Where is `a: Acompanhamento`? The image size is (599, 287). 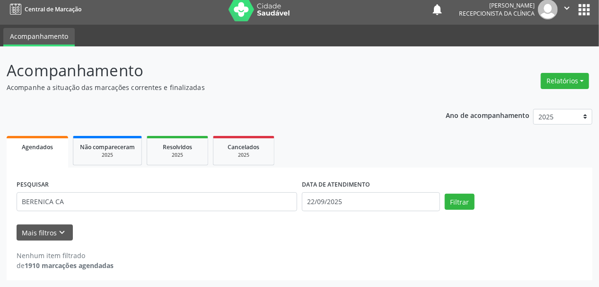
a: Acompanhamento is located at coordinates (39, 37).